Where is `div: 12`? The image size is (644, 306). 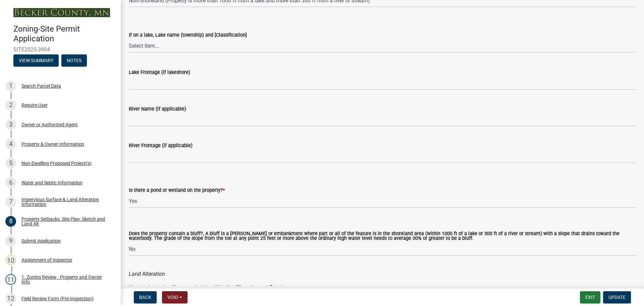
div: 12 is located at coordinates (11, 299).